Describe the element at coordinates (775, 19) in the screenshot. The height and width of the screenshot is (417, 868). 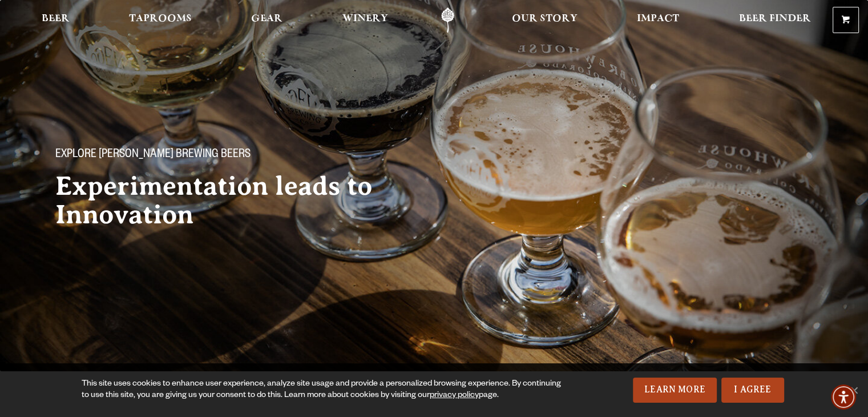
I see `span: Beer Finder` at that location.